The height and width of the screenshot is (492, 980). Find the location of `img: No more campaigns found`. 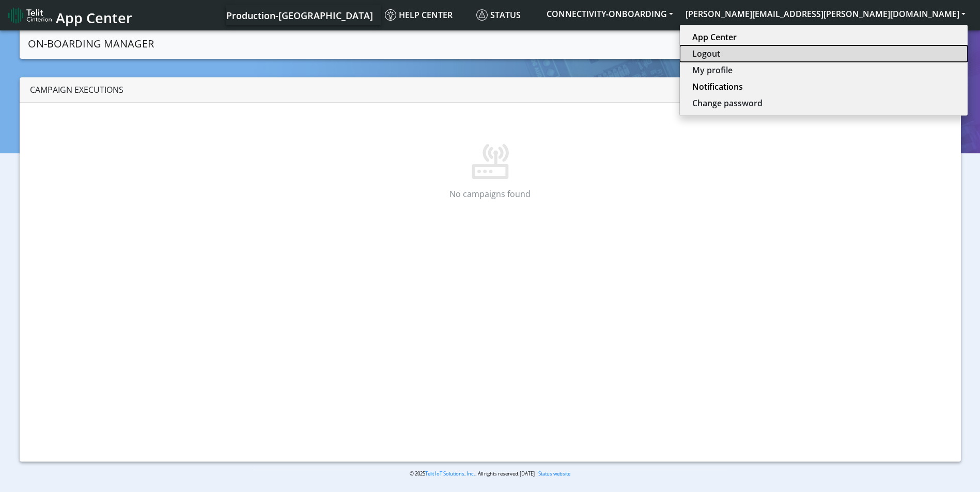

img: No more campaigns found is located at coordinates (490, 146).